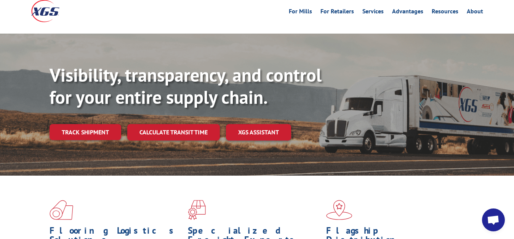 The width and height of the screenshot is (514, 239). Describe the element at coordinates (445, 13) in the screenshot. I see `a: Resources` at that location.